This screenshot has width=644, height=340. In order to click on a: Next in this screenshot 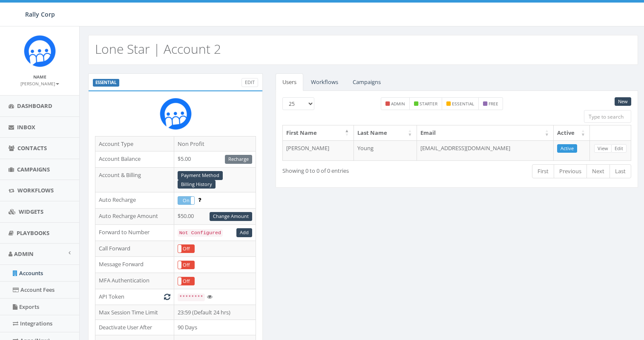, I will do `click(598, 171)`.